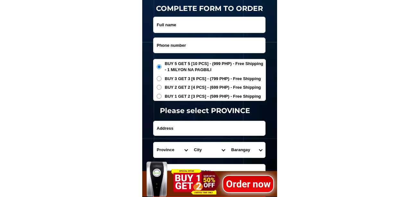 Image resolution: width=419 pixels, height=197 pixels. What do you see at coordinates (213, 79) in the screenshot?
I see `span: BUY 3 GET 3 [6 PCS] - (799 PHP) - Free Shipping` at bounding box center [213, 79].